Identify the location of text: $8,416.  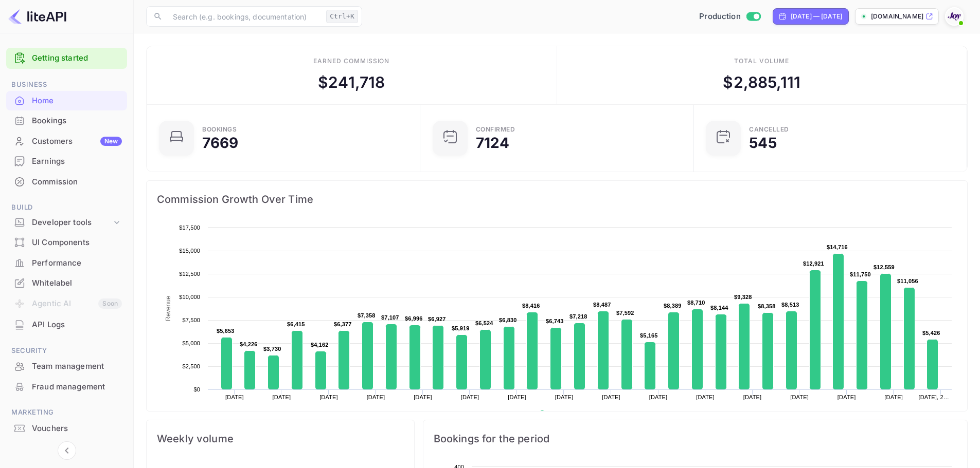
(531, 306).